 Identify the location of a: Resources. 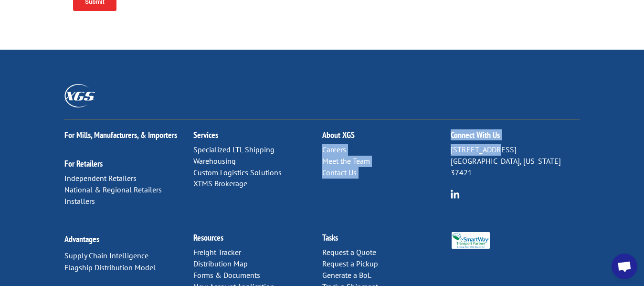
(208, 238).